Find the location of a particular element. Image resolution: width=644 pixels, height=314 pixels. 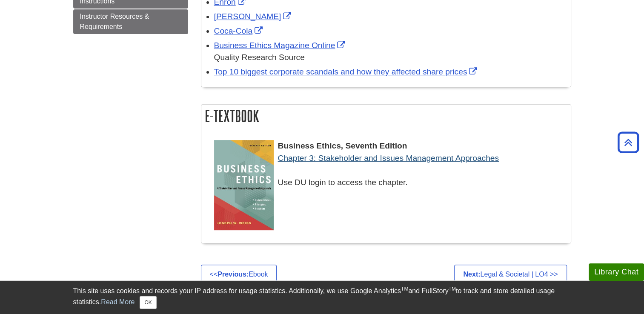

a: Back to Top is located at coordinates (628, 142).